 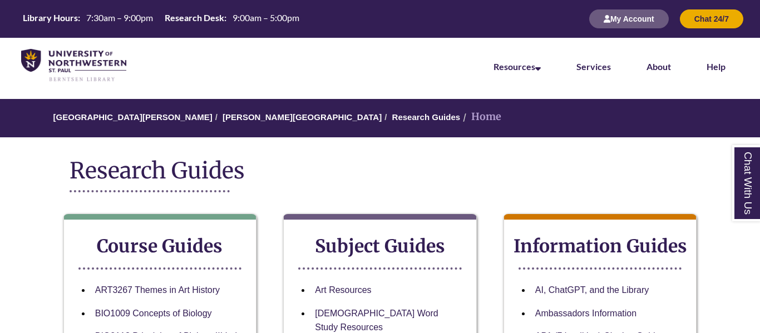 What do you see at coordinates (161, 19) in the screenshot?
I see `a: Hours Today` at bounding box center [161, 19].